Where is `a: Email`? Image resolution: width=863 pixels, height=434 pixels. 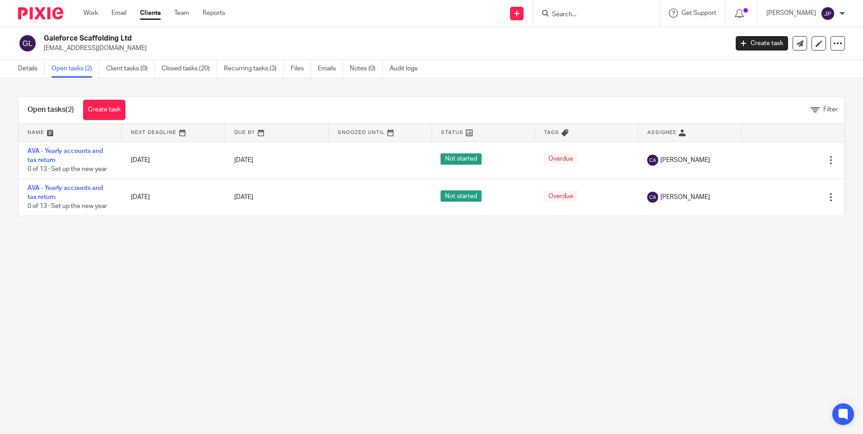
a: Email is located at coordinates (119, 13).